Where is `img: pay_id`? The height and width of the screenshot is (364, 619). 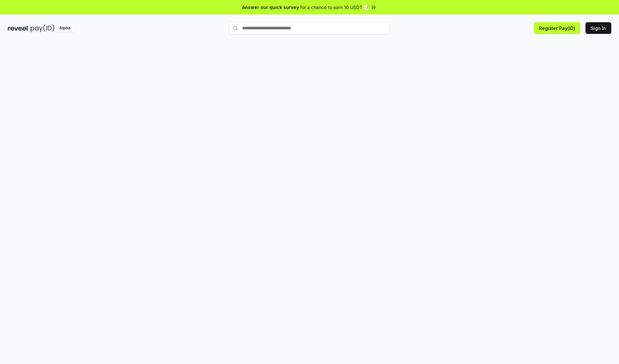
img: pay_id is located at coordinates (42, 28).